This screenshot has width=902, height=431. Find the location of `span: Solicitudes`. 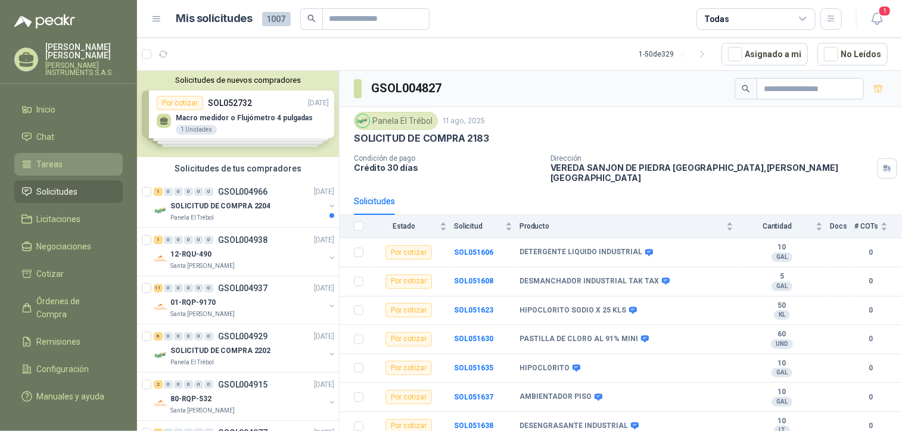

span: Solicitudes is located at coordinates (57, 192).